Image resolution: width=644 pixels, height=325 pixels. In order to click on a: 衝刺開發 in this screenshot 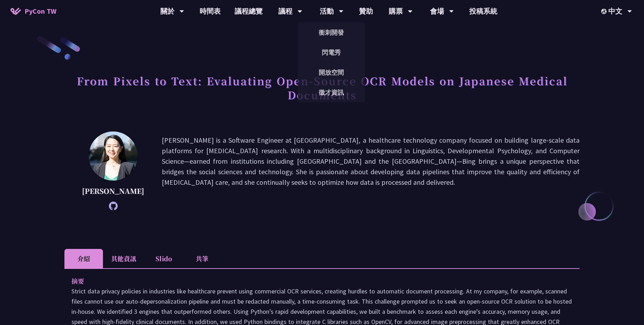, I will do `click(332, 32)`.